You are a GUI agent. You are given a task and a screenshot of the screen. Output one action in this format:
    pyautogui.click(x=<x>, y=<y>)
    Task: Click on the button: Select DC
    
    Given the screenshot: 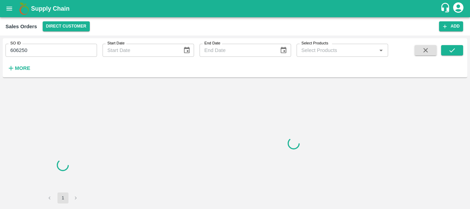 What is the action you would take?
    pyautogui.click(x=66, y=26)
    